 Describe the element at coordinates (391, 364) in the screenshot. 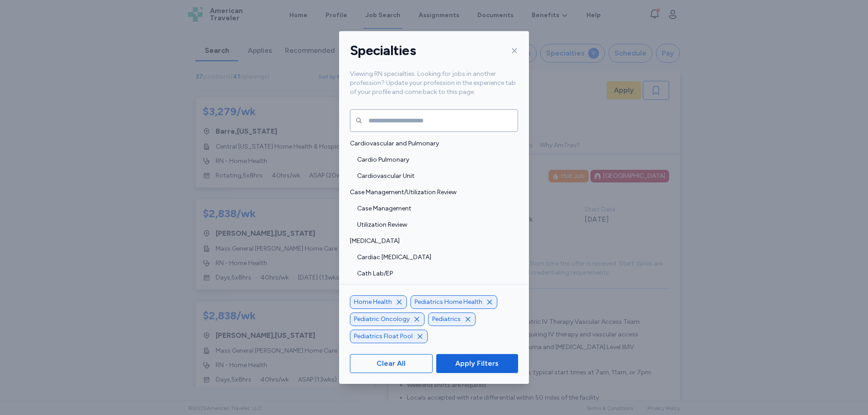

I see `span: Clear All` at that location.